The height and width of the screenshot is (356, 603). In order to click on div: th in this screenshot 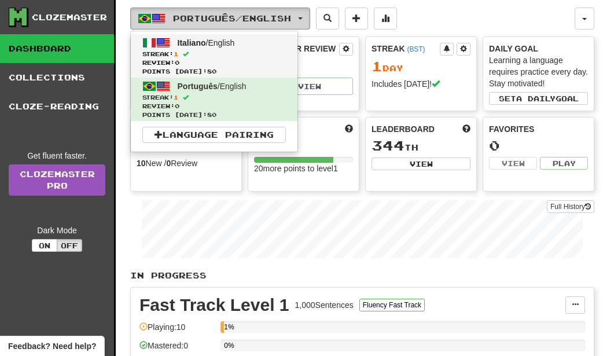, I will do `click(420, 146)`.